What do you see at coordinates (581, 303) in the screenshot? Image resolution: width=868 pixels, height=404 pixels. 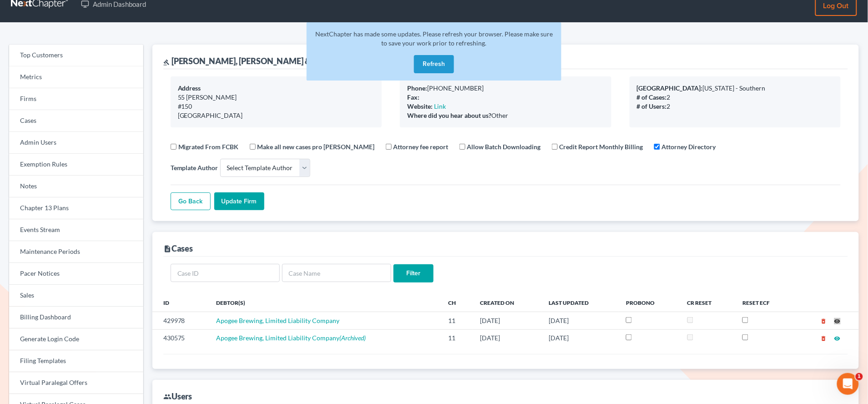 I see `th: Last Updated` at bounding box center [581, 303].